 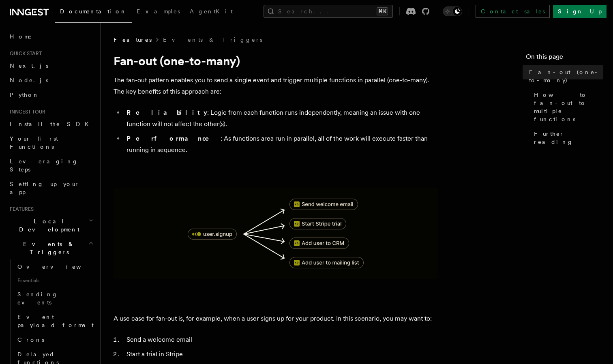 What do you see at coordinates (281, 144) in the screenshot?
I see `li: : As functions area run in parallel, all of the work will execute faster than running in sequence.` at bounding box center [281, 144].